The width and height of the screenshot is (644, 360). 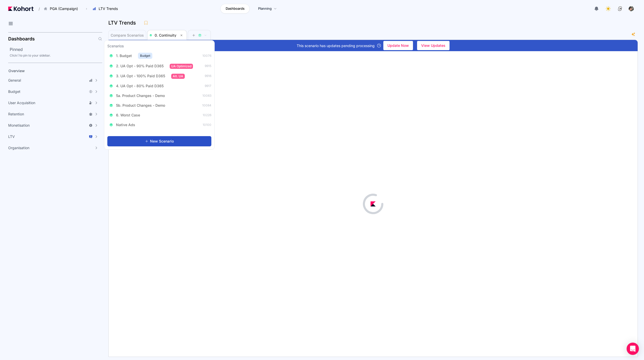 I want to click on button: Update Now, so click(x=398, y=46).